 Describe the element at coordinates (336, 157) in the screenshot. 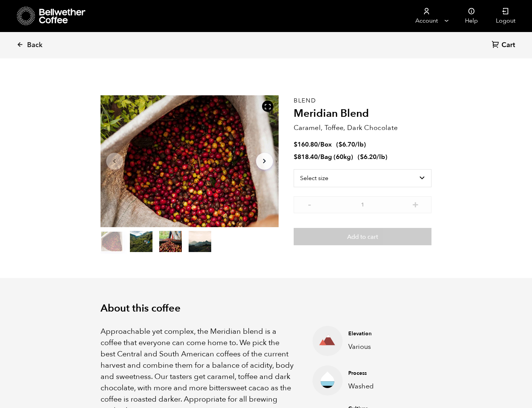

I see `span: Bag (60kg)` at that location.